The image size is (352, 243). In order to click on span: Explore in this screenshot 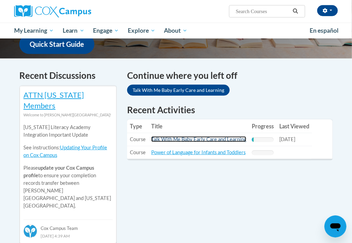, I will do `click(141, 31)`.